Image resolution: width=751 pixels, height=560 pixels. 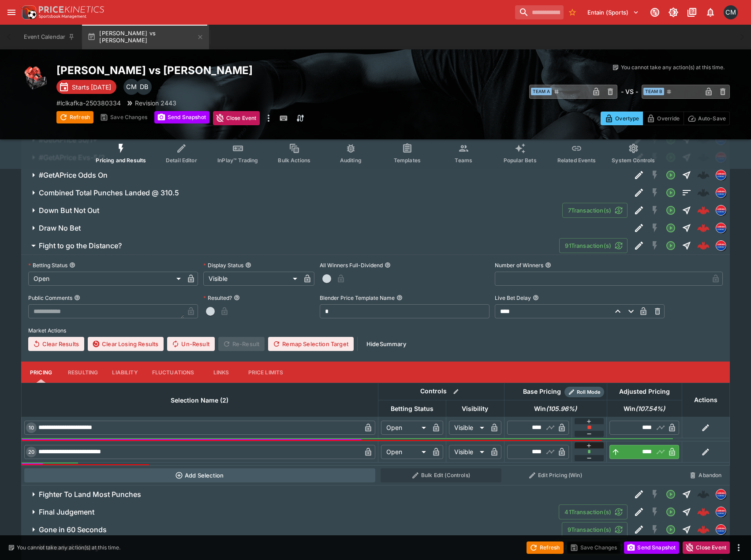 What do you see at coordinates (730, 13) in the screenshot?
I see `button: Cameron Matheson` at bounding box center [730, 13].